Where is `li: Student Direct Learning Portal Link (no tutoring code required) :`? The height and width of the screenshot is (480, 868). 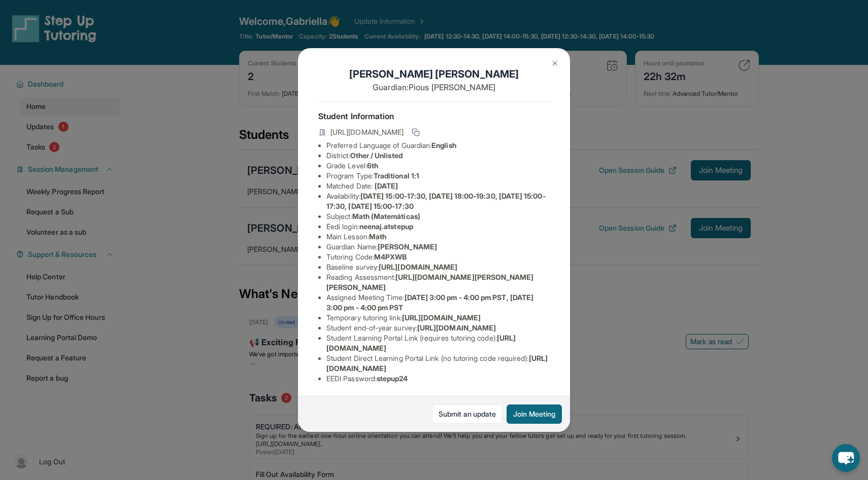 li: Student Direct Learning Portal Link (no tutoring code required) : is located at coordinates (438, 363).